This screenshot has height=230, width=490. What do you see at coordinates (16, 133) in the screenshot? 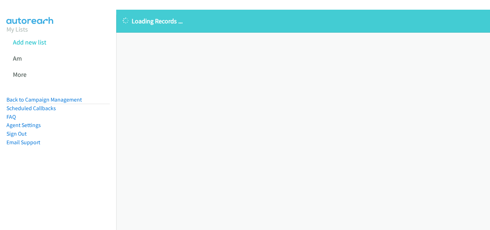
I see `a: Sign Out` at bounding box center [16, 133].